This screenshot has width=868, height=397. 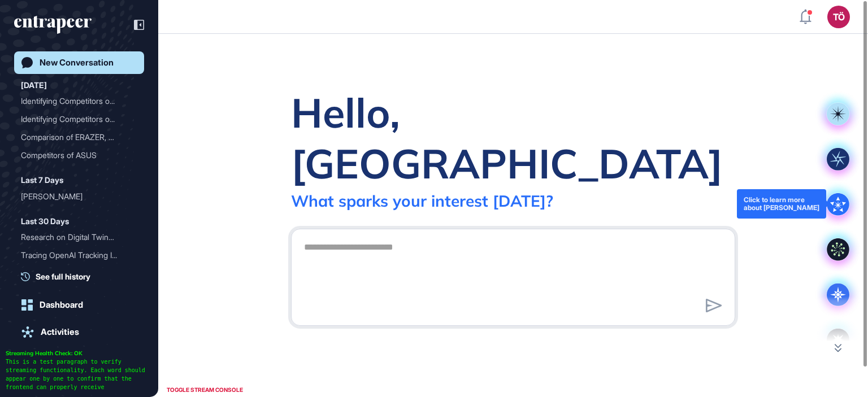 What do you see at coordinates (79, 305) in the screenshot?
I see `a: Dashboard` at bounding box center [79, 305].